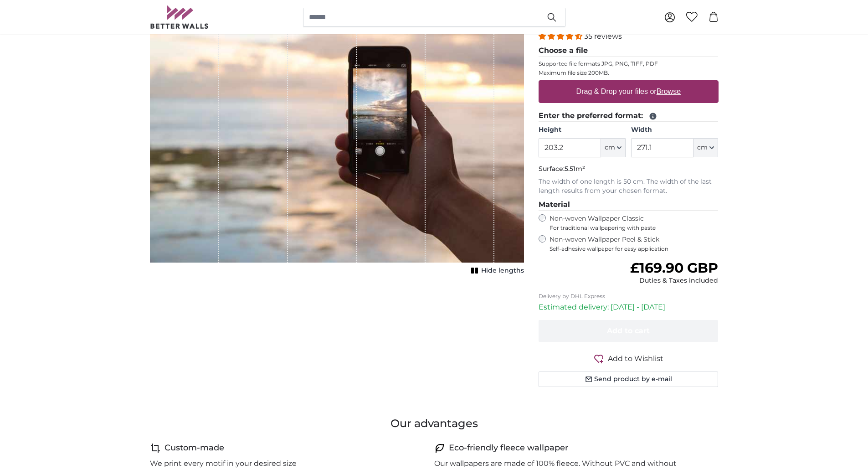  Describe the element at coordinates (669, 91) in the screenshot. I see `u: Browse` at that location.